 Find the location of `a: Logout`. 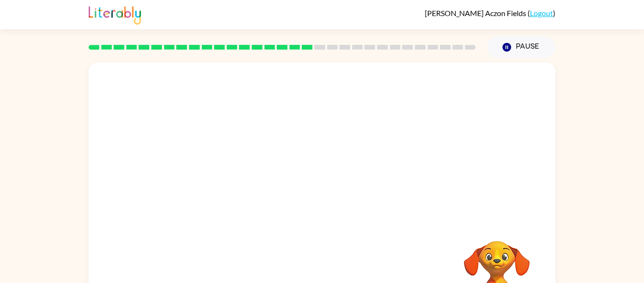

a: Logout is located at coordinates (541, 13).